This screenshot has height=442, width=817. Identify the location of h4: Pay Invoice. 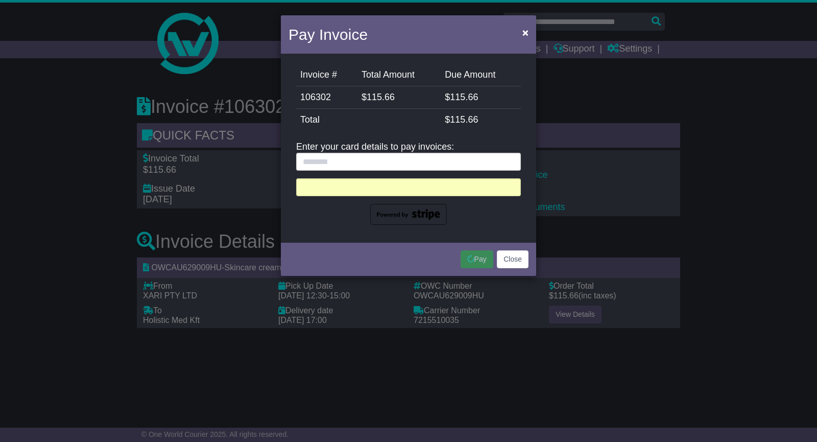
(328, 34).